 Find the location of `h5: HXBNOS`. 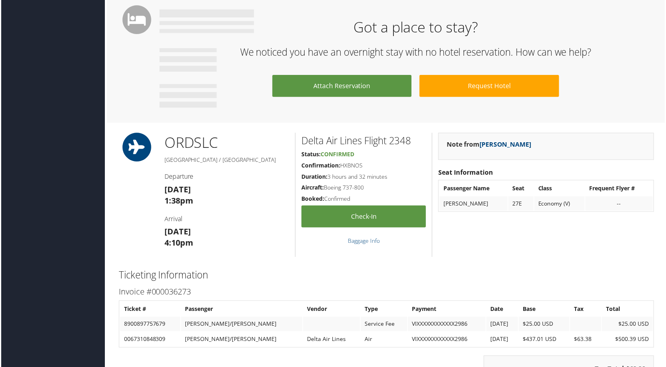

h5: HXBNOS is located at coordinates (364, 166).